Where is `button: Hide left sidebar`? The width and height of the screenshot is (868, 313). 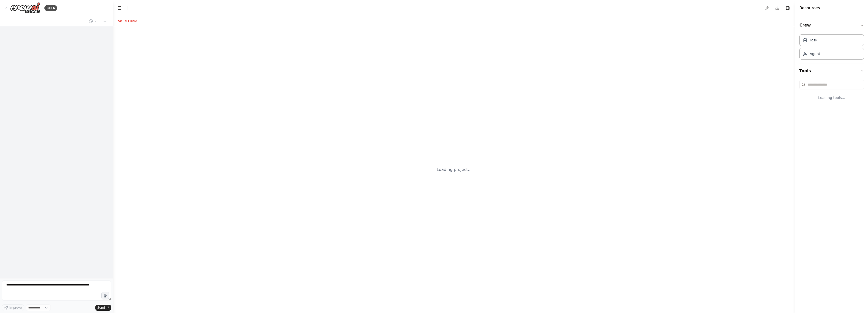
button: Hide left sidebar is located at coordinates (119, 8).